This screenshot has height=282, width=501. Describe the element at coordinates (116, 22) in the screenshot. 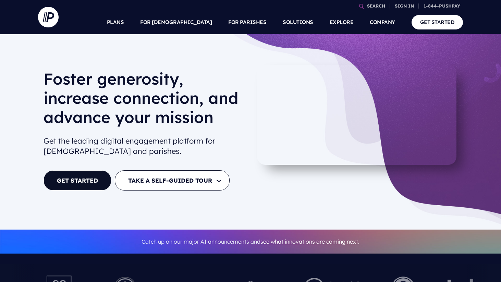

I see `a: PLANS` at that location.